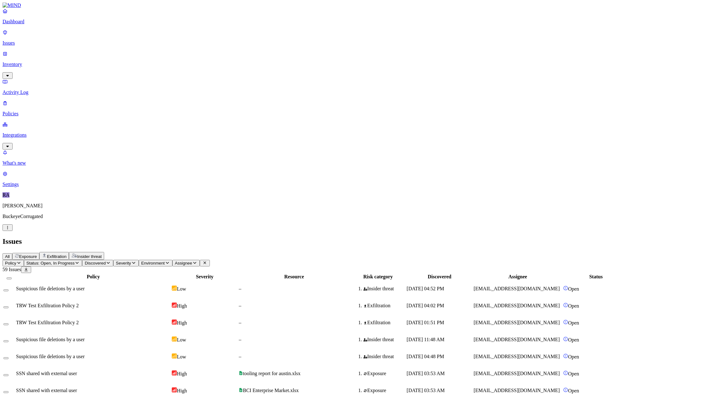  I want to click on span: Assignee, so click(183, 263).